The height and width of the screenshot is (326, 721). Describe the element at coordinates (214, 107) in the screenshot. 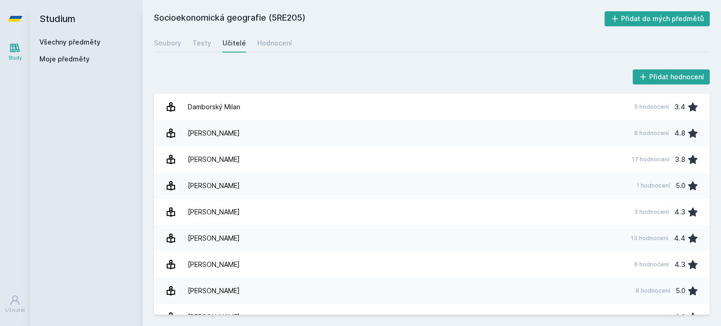

I see `div: Damborský Milan` at that location.